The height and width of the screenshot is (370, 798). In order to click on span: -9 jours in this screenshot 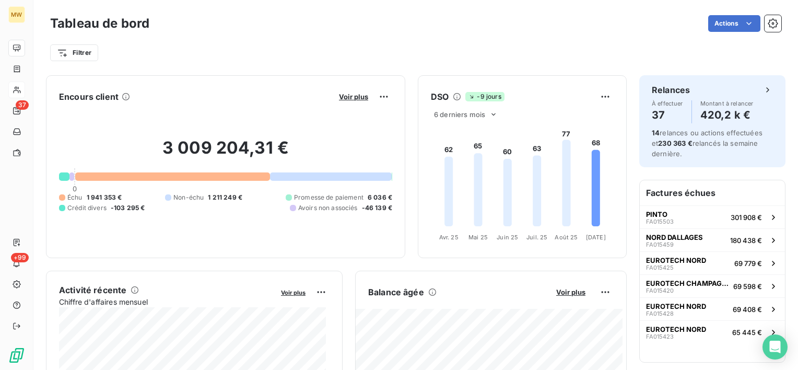, I will do `click(485, 97)`.